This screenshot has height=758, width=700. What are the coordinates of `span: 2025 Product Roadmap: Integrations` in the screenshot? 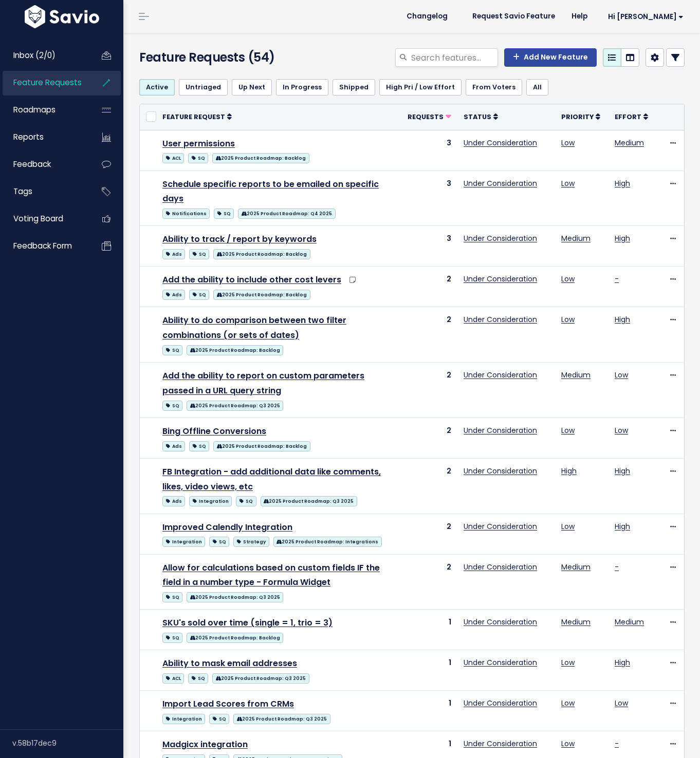 It's located at (327, 542).